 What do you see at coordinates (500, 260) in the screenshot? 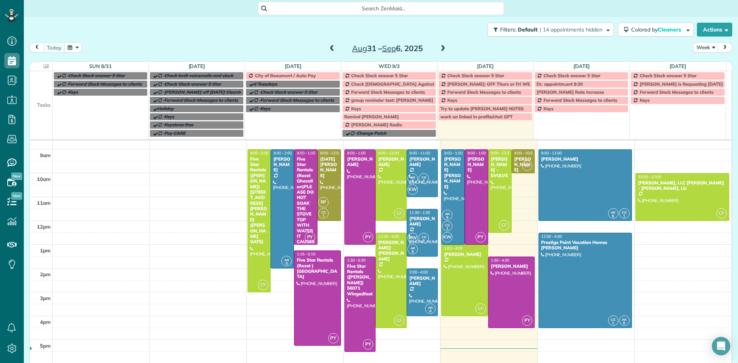
I see `span: 1:30 - 4:30` at bounding box center [500, 260].